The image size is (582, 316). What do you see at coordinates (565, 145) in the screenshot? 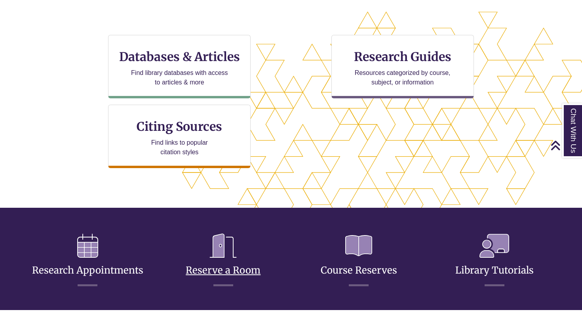
I see `a: Back to Top` at bounding box center [565, 145].